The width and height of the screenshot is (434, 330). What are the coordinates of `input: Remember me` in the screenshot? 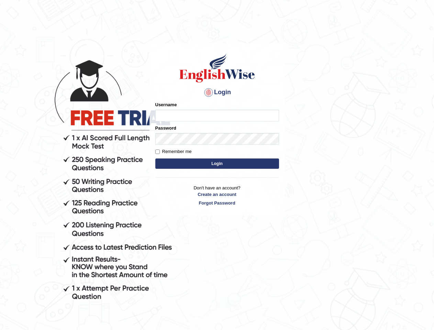 It's located at (157, 152).